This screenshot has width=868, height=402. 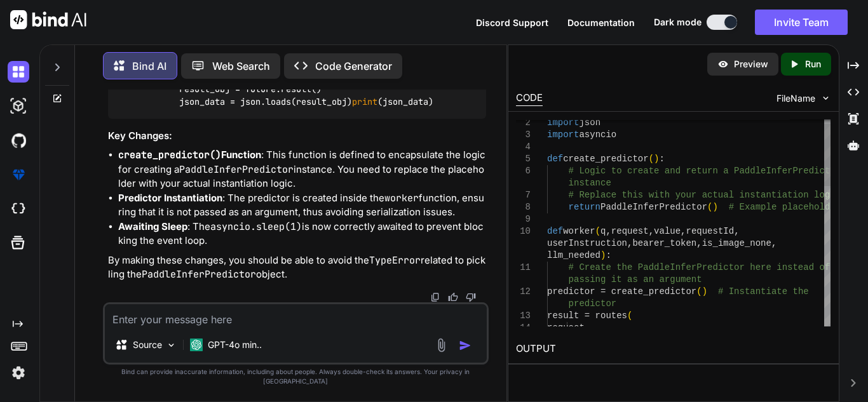 What do you see at coordinates (825, 98) in the screenshot?
I see `img: chevron down` at bounding box center [825, 98].